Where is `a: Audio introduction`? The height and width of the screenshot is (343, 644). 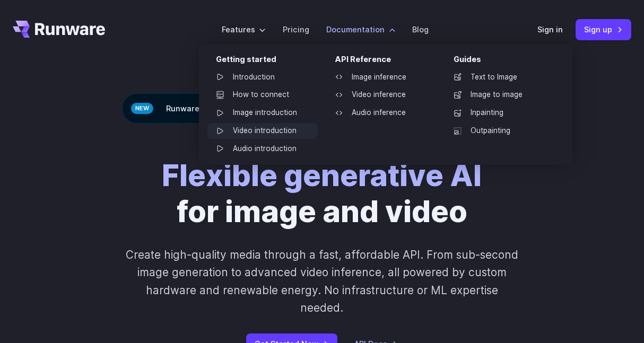
a: Audio introduction is located at coordinates (262, 149).